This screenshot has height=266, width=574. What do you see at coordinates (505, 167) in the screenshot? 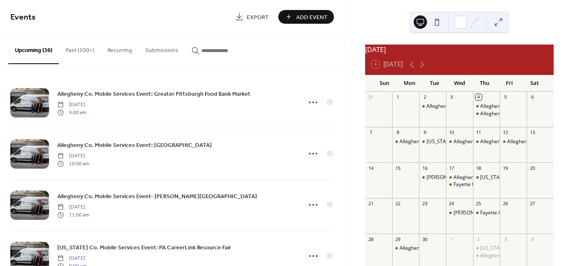
I see `div: 19` at bounding box center [505, 167].